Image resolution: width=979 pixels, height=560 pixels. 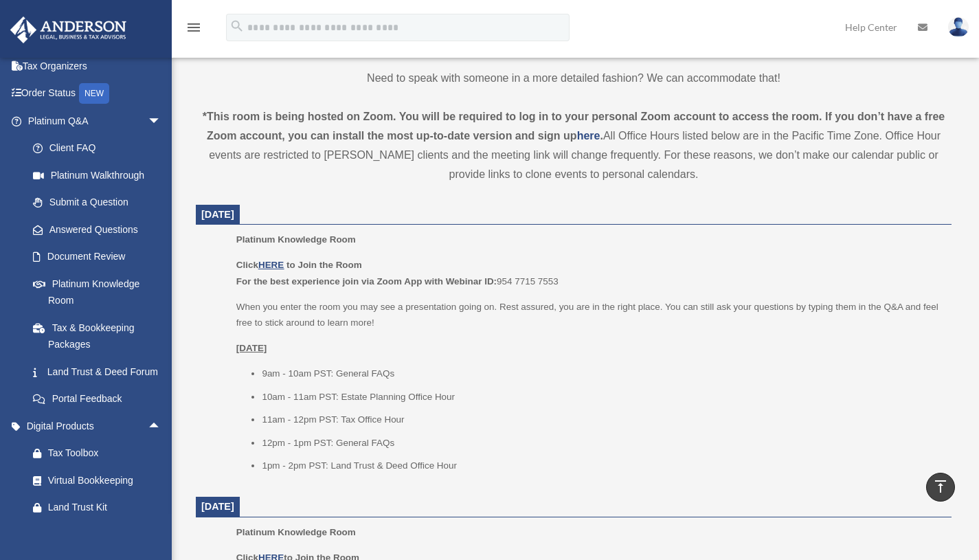 What do you see at coordinates (97, 292) in the screenshot?
I see `a: Platinum Knowledge Room` at bounding box center [97, 292].